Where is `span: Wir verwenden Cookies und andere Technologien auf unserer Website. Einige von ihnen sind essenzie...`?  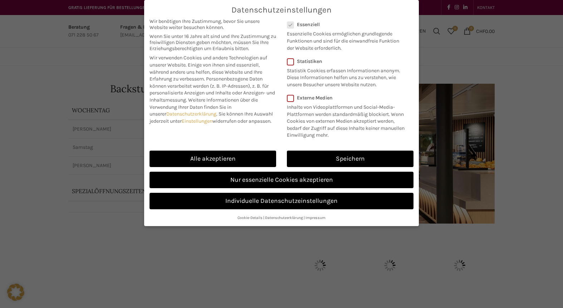 span: Wir verwenden Cookies und andere Technologien auf unserer Website. Einige von ihnen sind essenzie... is located at coordinates (208, 68).